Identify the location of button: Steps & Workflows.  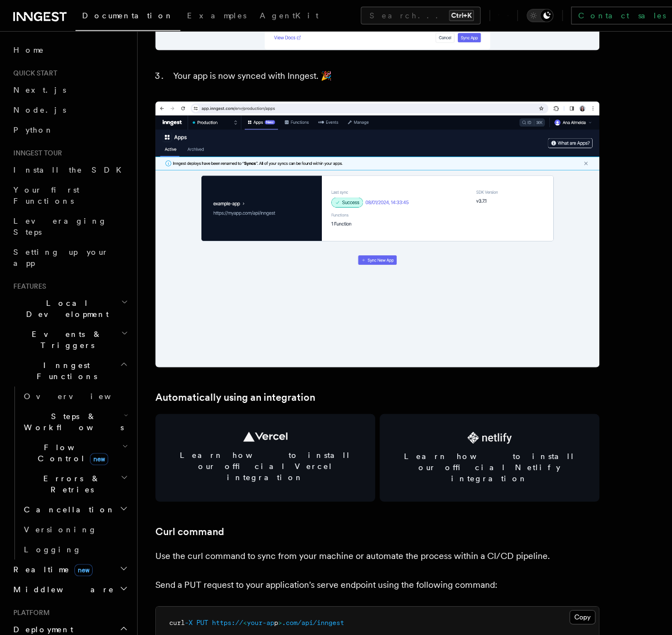
(75, 422).